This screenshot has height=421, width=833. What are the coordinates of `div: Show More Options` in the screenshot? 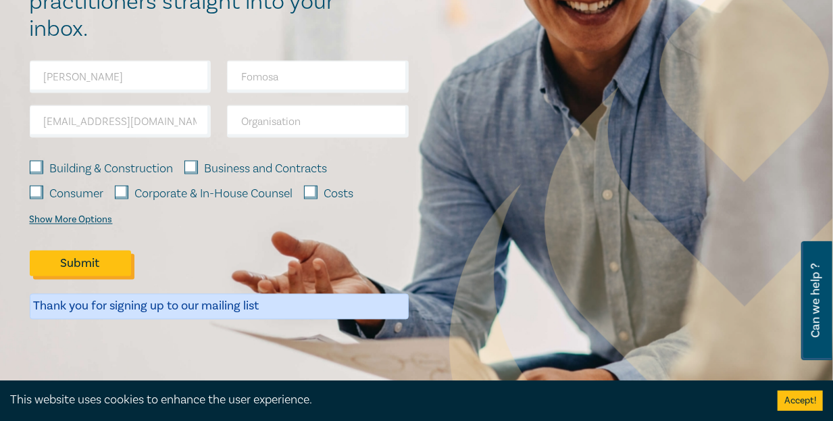 It's located at (71, 220).